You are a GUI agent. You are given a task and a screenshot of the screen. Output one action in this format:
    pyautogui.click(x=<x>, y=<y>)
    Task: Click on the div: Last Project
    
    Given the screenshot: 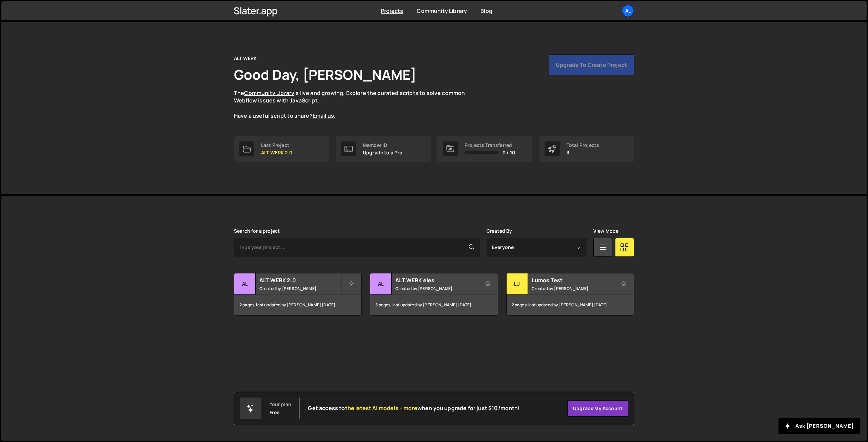 What is the action you would take?
    pyautogui.click(x=277, y=145)
    